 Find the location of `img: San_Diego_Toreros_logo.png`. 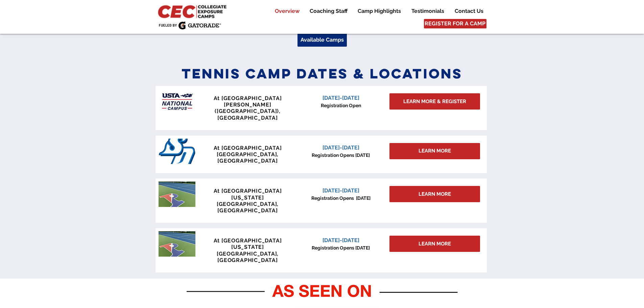

img: San_Diego_Toreros_logo.png is located at coordinates (177, 151).